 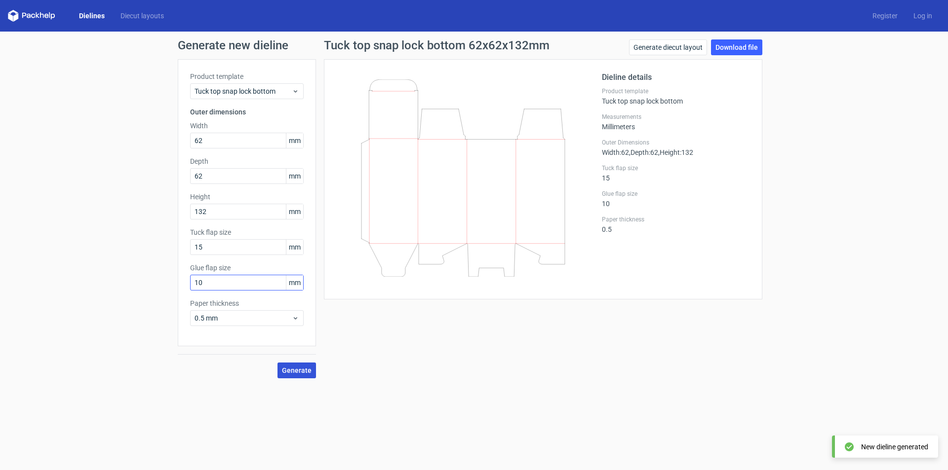 I want to click on span: , Depth : 62, so click(x=643, y=153).